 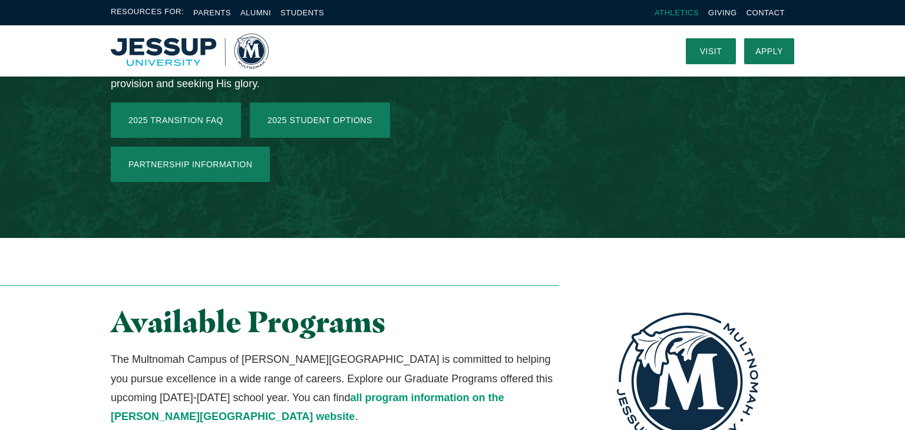 What do you see at coordinates (677, 12) in the screenshot?
I see `a: Athletics` at bounding box center [677, 12].